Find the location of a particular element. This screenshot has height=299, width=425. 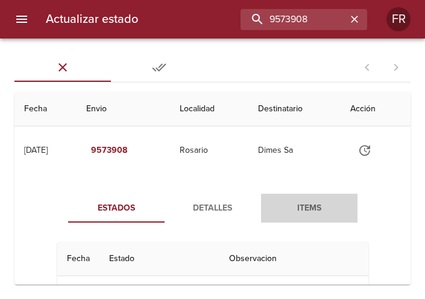

span: Items is located at coordinates (309, 208).